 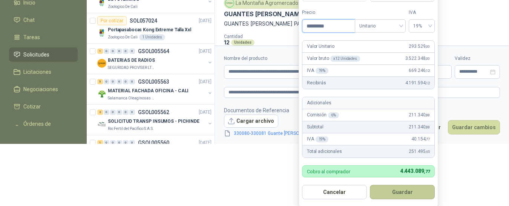 I want to click on p: Portapasabocas Kong Extreme Talla Xxl, so click(x=149, y=30).